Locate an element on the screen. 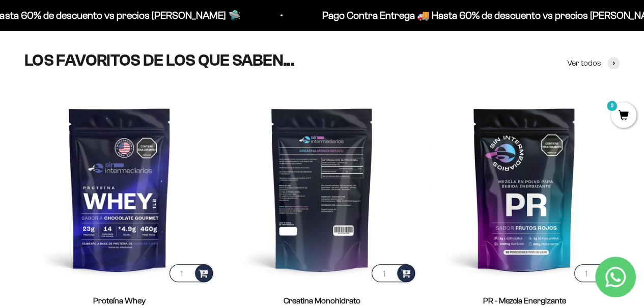 The height and width of the screenshot is (307, 644). a: Creatina Monohidrato is located at coordinates (322, 300).